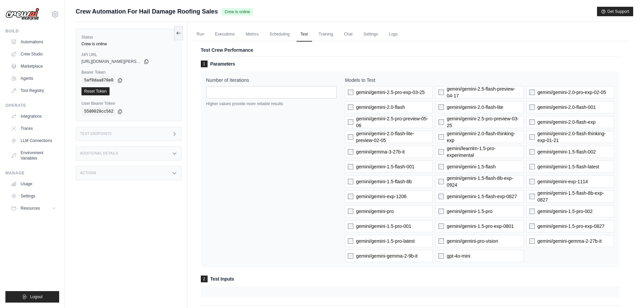 This screenshot has width=644, height=308. What do you see at coordinates (568, 167) in the screenshot?
I see `span: gemini/gemini-1.5-flash-latest` at bounding box center [568, 167].